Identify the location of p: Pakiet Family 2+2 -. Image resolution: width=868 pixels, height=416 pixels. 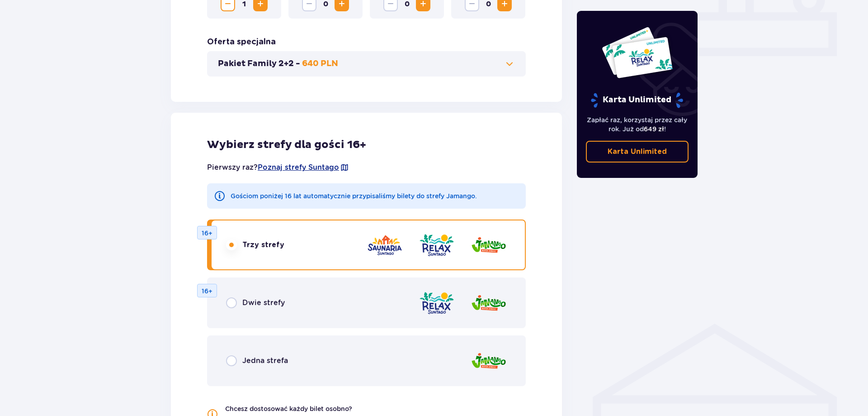
(259, 64).